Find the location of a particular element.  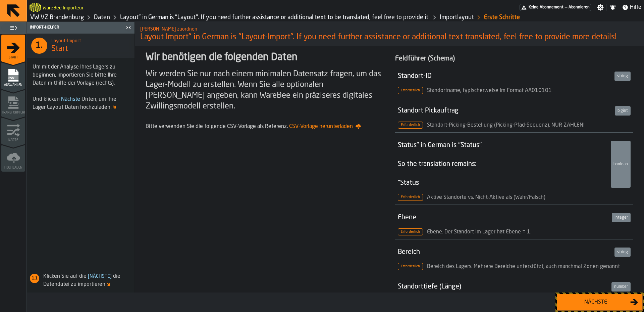

label: button-toggle-Benachrichtigungen is located at coordinates (613, 7).